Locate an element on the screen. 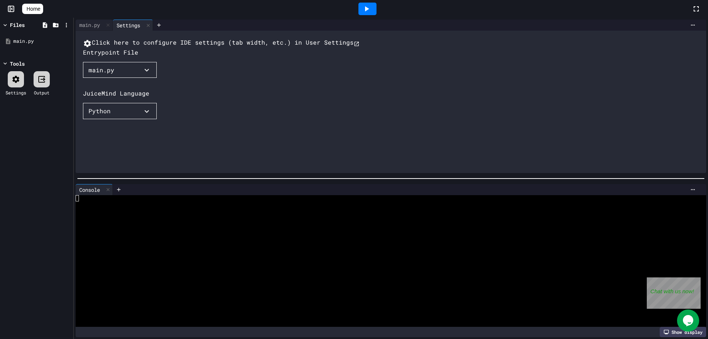  button: Click here to configure IDE settings (tab width, etc.) in User Settings is located at coordinates (221, 43).